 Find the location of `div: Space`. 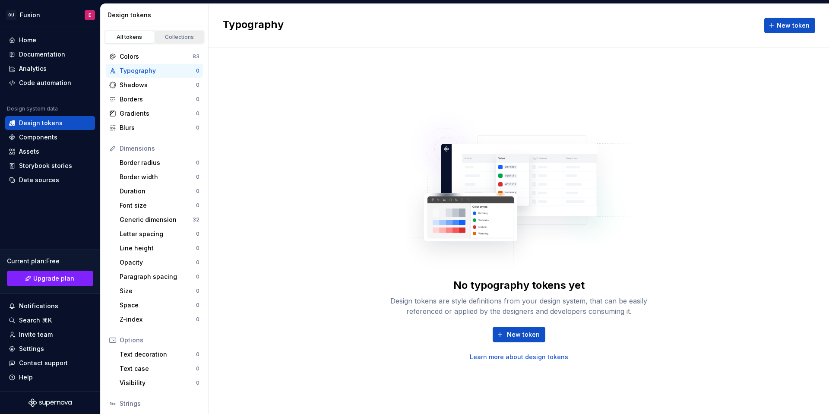

div: Space is located at coordinates (158, 305).